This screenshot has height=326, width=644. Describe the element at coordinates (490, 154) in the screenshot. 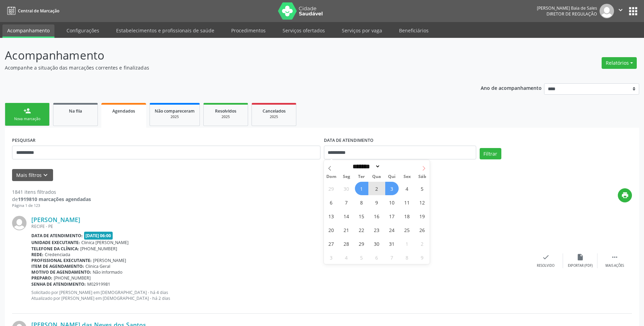

I see `button: Filtrar` at that location.